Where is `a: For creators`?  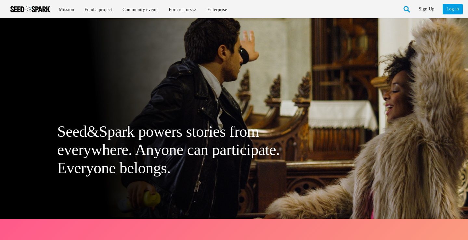 a: For creators is located at coordinates (183, 9).